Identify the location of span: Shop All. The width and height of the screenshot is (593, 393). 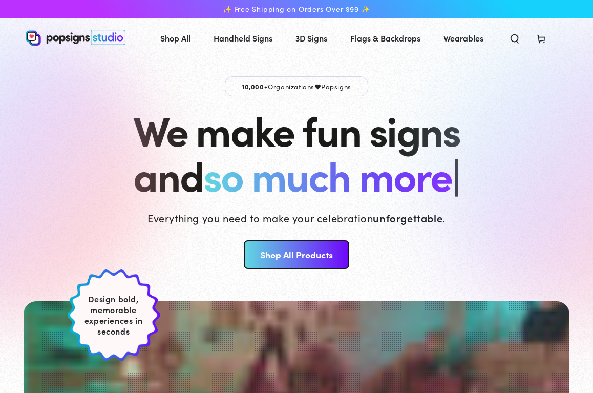
(175, 38).